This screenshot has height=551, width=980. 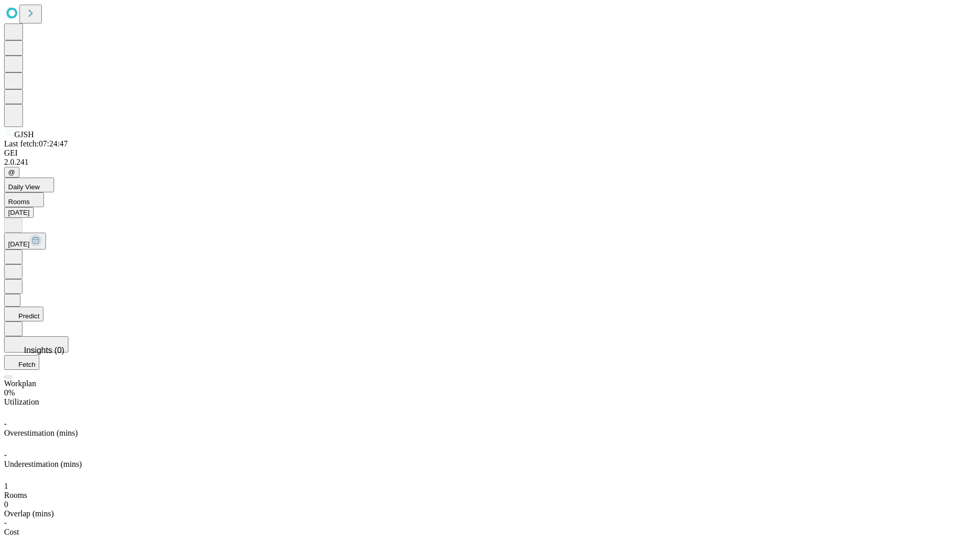 What do you see at coordinates (9, 393) in the screenshot?
I see `span: 0%` at bounding box center [9, 393].